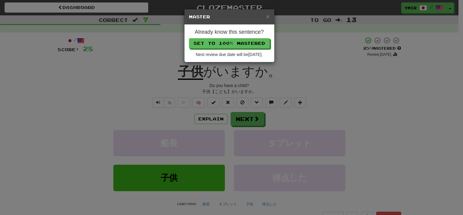  Describe the element at coordinates (268, 16) in the screenshot. I see `button: Close` at that location.